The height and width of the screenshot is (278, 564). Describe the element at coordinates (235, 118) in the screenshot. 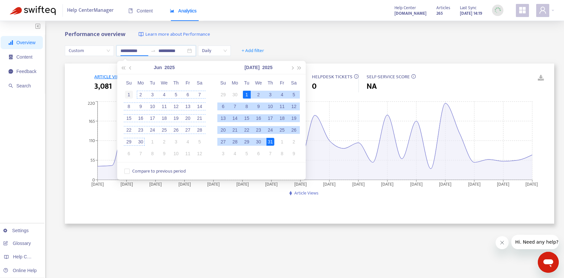

I see `td: 2025-07-14` at that location.